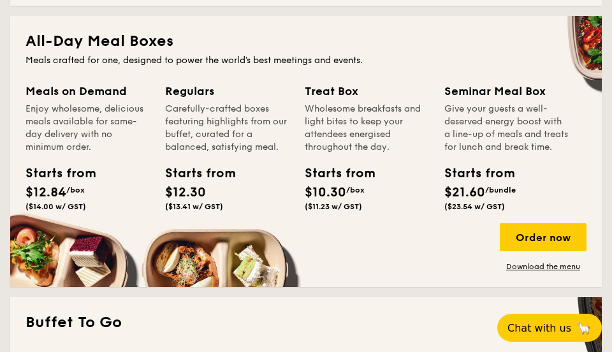 This screenshot has width=612, height=352. What do you see at coordinates (325, 193) in the screenshot?
I see `span: $10.30` at bounding box center [325, 193].